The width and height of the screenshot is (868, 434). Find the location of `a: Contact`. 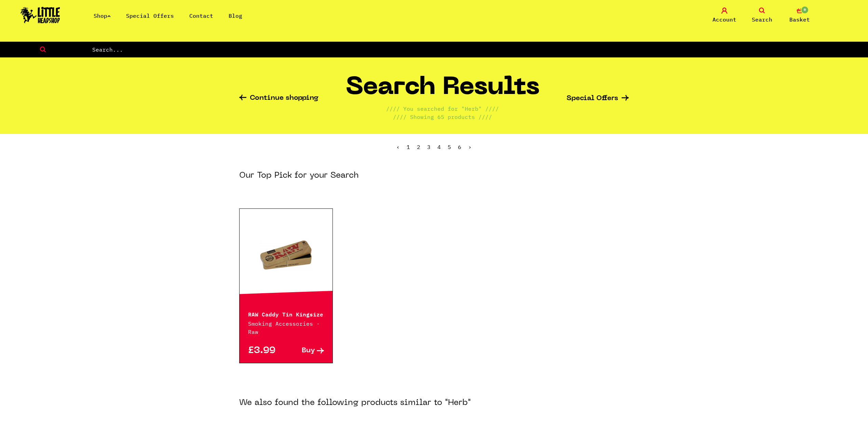

a: Contact is located at coordinates (201, 16).